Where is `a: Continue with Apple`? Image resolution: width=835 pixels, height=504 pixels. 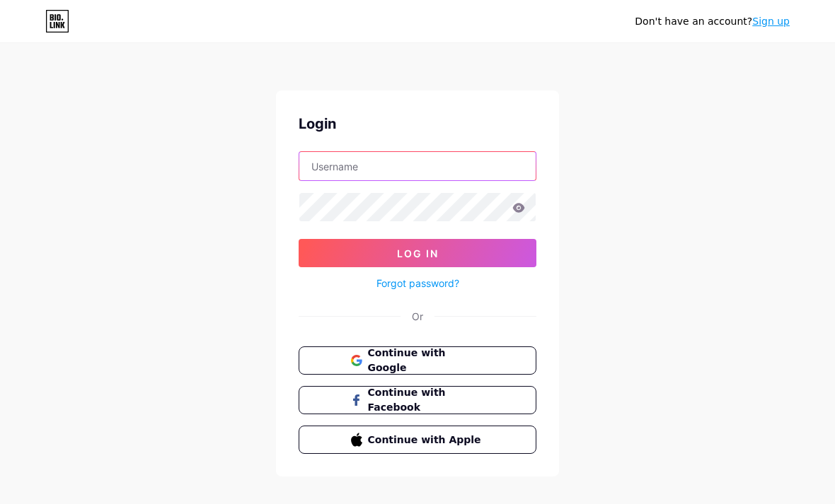 a: Continue with Apple is located at coordinates (418, 440).